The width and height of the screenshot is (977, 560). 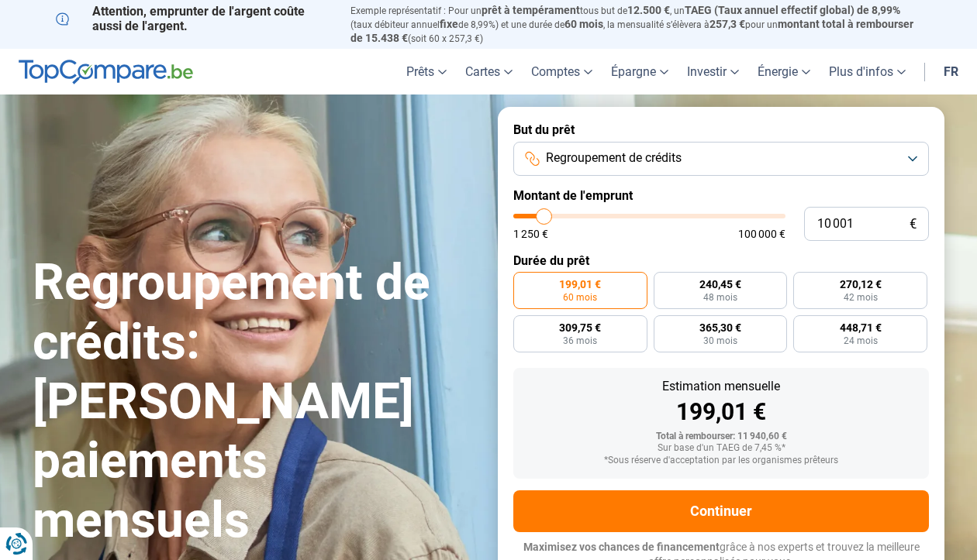 What do you see at coordinates (721, 387) in the screenshot?
I see `div: Estimation mensuelle` at bounding box center [721, 387].